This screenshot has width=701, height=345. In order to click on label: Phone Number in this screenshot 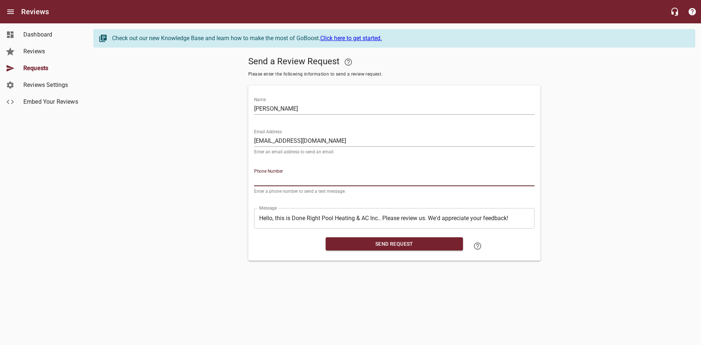, I will do `click(268, 171)`.